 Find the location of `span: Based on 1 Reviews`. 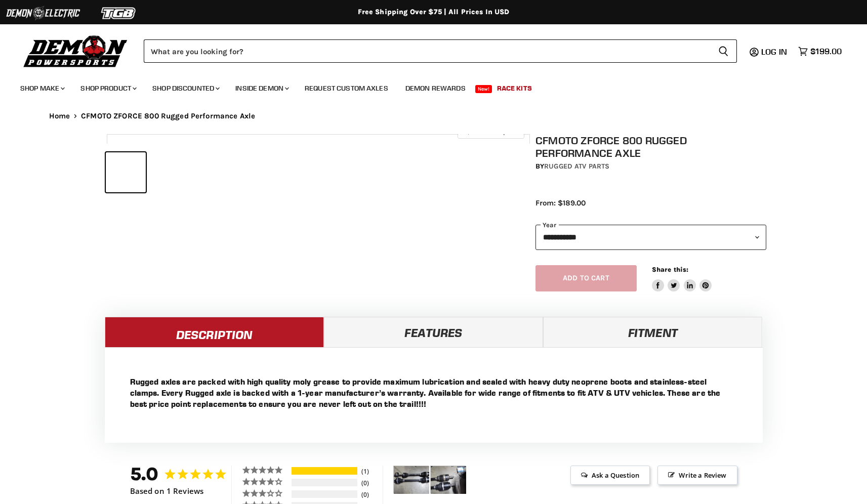

span: Based on 1 Reviews is located at coordinates (167, 491).